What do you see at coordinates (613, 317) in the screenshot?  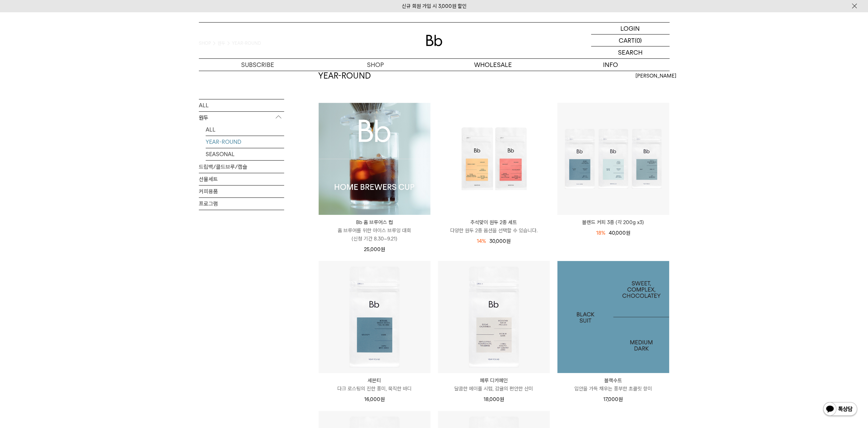 I see `a: 블랙수트` at bounding box center [613, 317].